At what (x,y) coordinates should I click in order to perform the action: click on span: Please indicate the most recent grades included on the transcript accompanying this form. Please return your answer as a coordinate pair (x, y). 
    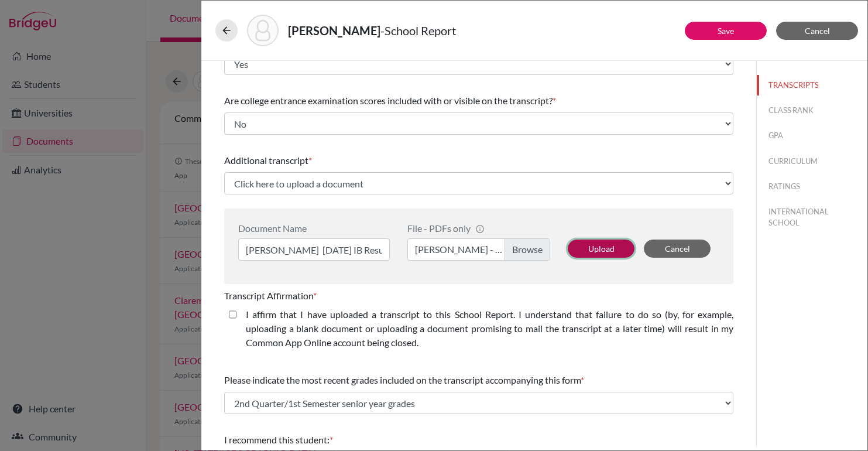
    Looking at the image, I should click on (402, 380).